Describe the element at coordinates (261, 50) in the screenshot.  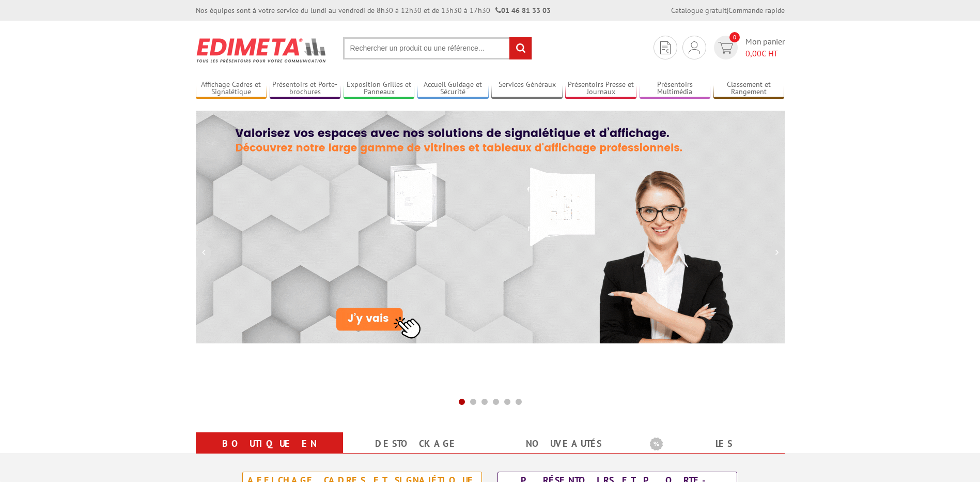
I see `img: Présentoir, panneau, stand - Edimeta - PLV, affichage, mobilier bureau, entreprise` at that location.